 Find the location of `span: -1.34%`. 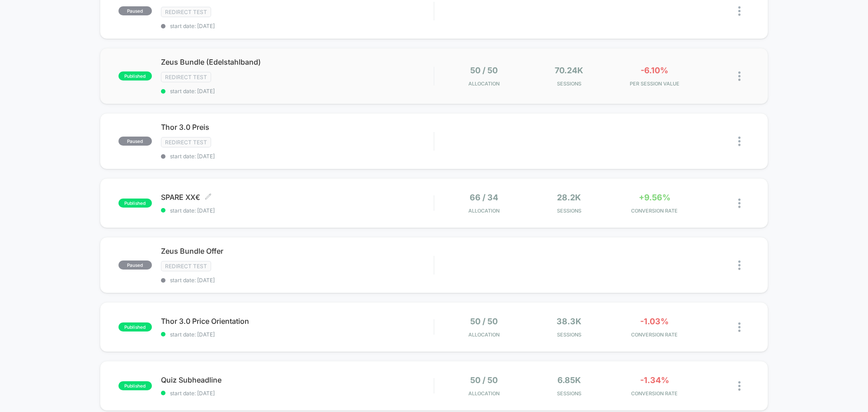

span: -1.34% is located at coordinates (655, 380).